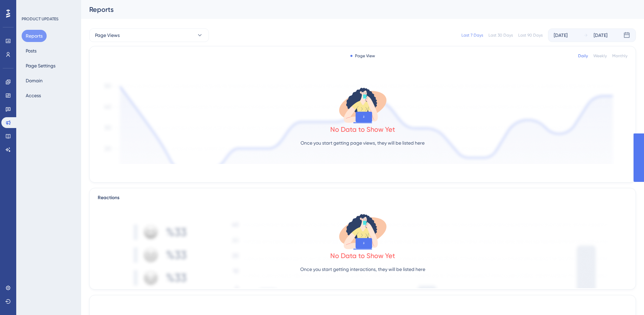  What do you see at coordinates (34, 80) in the screenshot?
I see `button: Domain` at bounding box center [34, 80].